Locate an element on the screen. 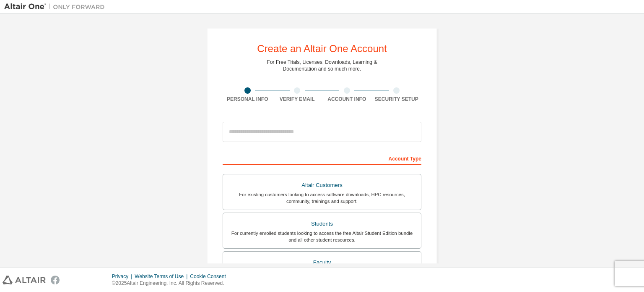  div: For Free Trials, Licenses, Downloads, Learning & Documentation and so much more. is located at coordinates (322, 65).